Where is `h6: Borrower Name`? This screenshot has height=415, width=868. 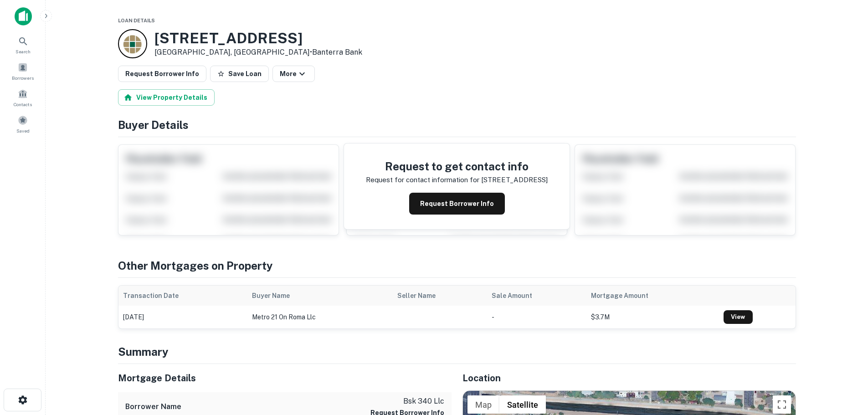 h6: Borrower Name is located at coordinates (154, 407).